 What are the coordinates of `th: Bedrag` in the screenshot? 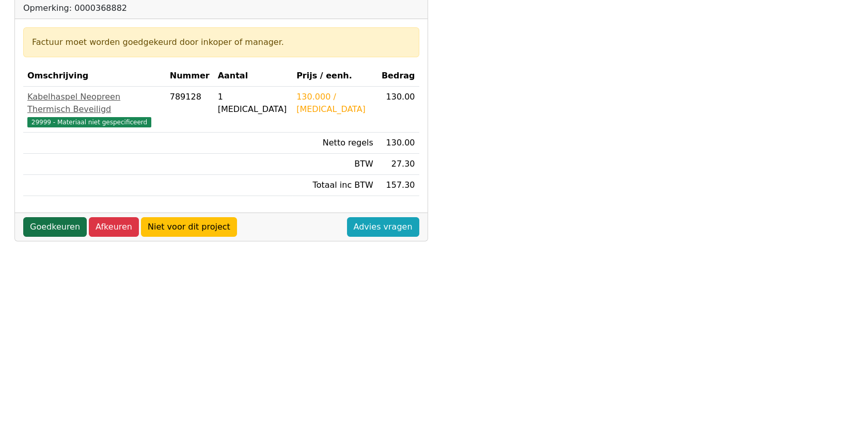 It's located at (398, 76).